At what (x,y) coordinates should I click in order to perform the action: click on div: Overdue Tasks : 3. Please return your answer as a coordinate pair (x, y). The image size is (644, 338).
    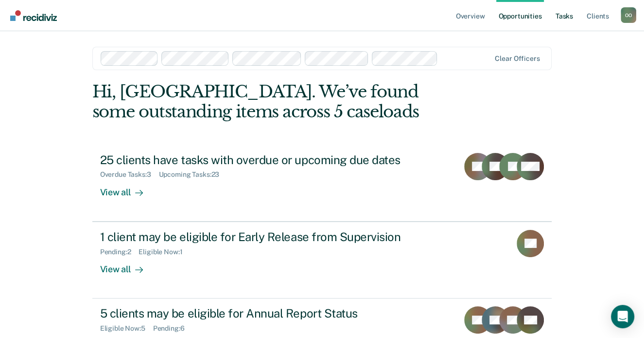
    Looking at the image, I should click on (130, 174).